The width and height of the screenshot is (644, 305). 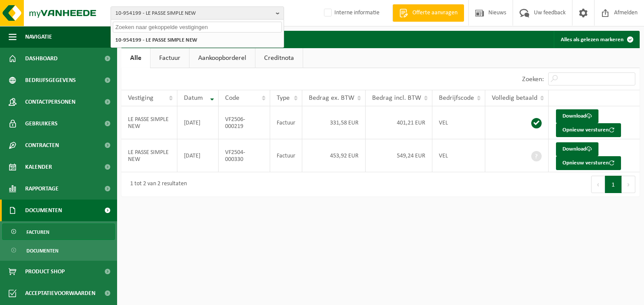 I want to click on span: Type, so click(x=283, y=98).